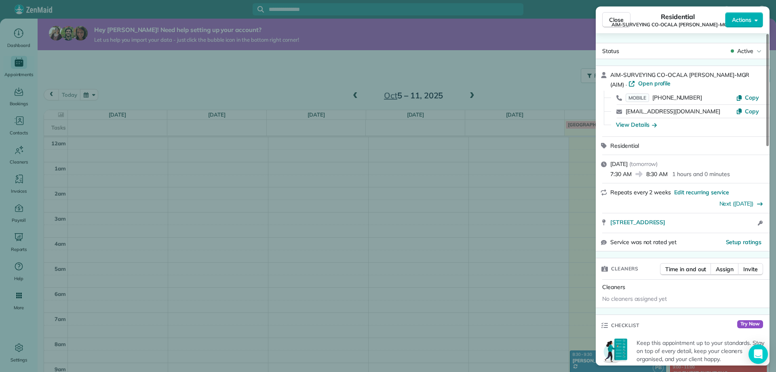 This screenshot has height=372, width=776. What do you see at coordinates (751, 269) in the screenshot?
I see `button: Invite` at bounding box center [751, 269].